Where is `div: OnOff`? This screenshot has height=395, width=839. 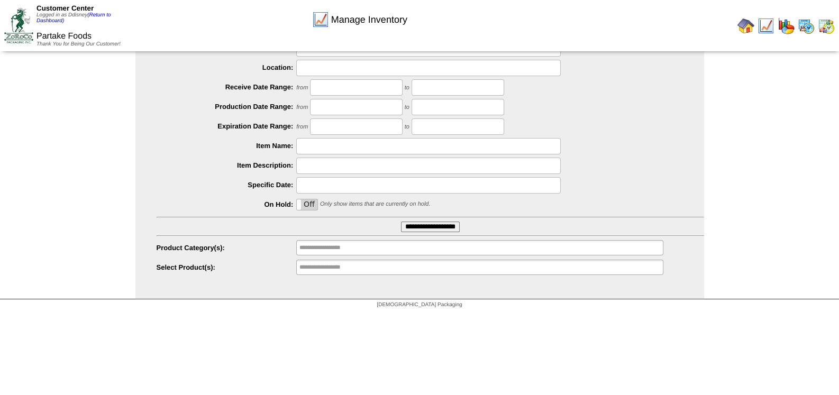
div: OnOff is located at coordinates (307, 205).